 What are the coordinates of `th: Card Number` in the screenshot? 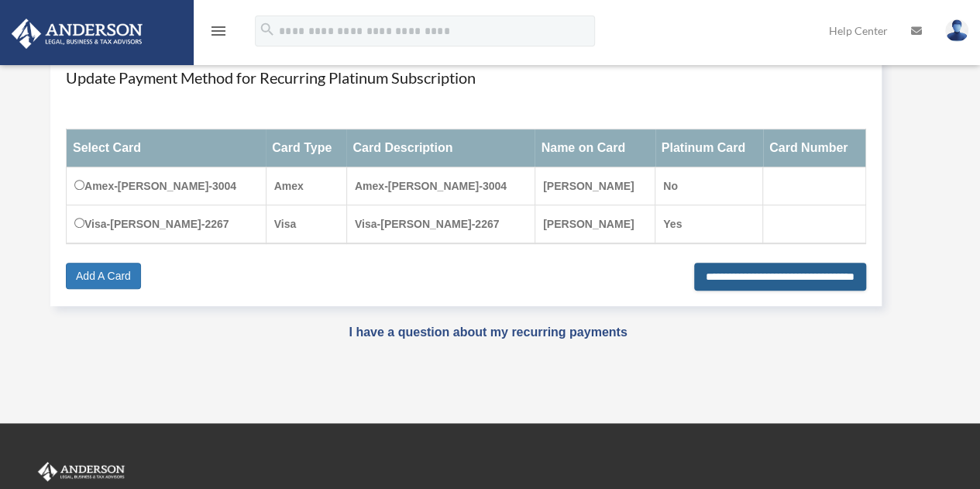 It's located at (814, 148).